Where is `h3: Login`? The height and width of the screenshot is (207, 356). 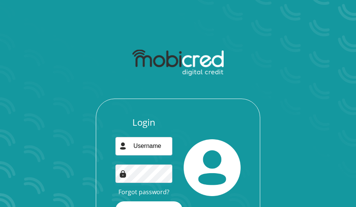 h3: Login is located at coordinates (144, 123).